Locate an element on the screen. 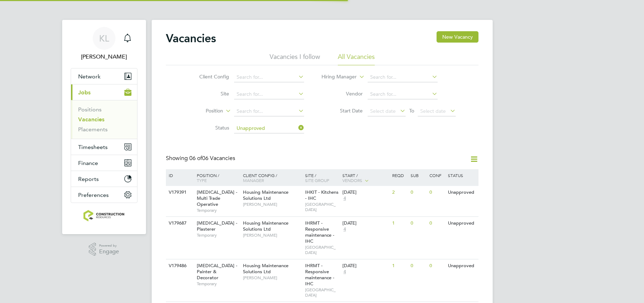 The width and height of the screenshot is (644, 303). span: KL is located at coordinates (104, 39).